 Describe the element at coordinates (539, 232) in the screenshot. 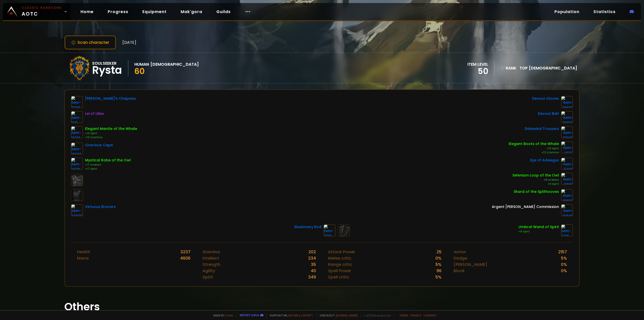

I see `div: +6 Spirit` at that location.